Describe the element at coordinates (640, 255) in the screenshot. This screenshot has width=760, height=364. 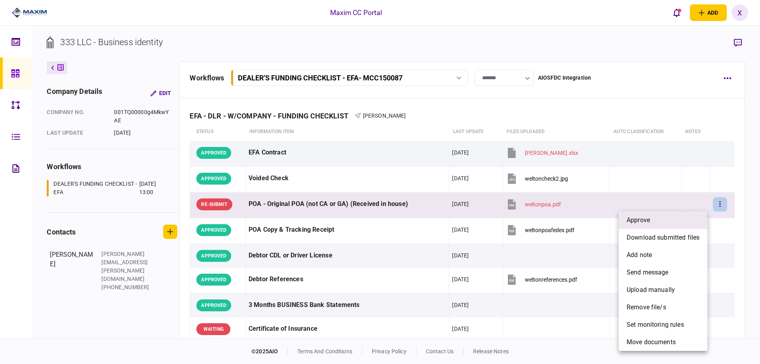
I see `span: add note` at that location.